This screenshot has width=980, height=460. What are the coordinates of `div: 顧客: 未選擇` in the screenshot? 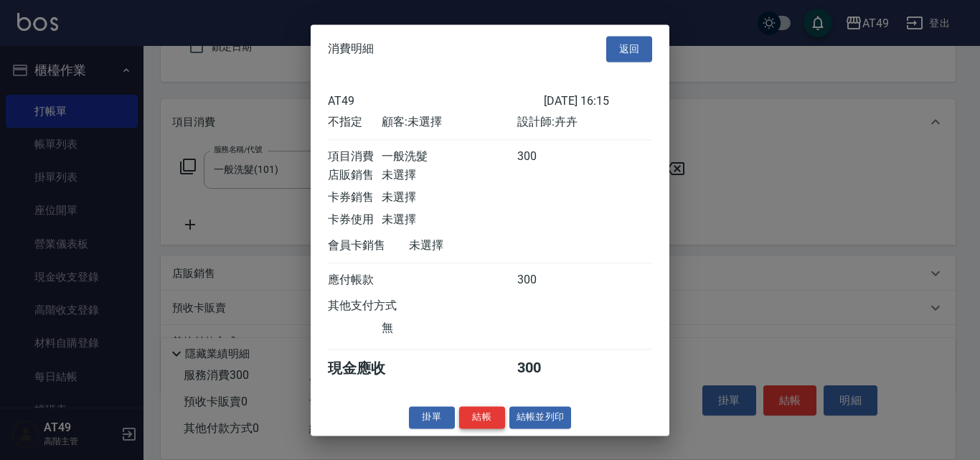 It's located at (449, 123).